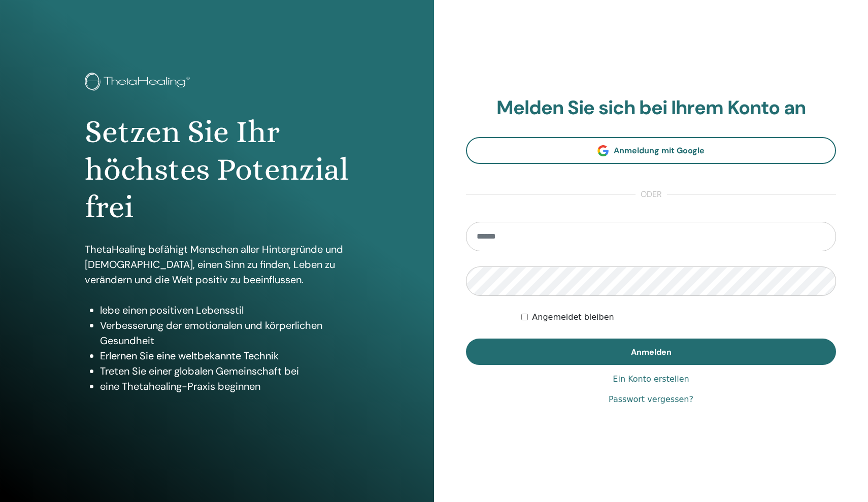  I want to click on span: Anmelden, so click(651, 351).